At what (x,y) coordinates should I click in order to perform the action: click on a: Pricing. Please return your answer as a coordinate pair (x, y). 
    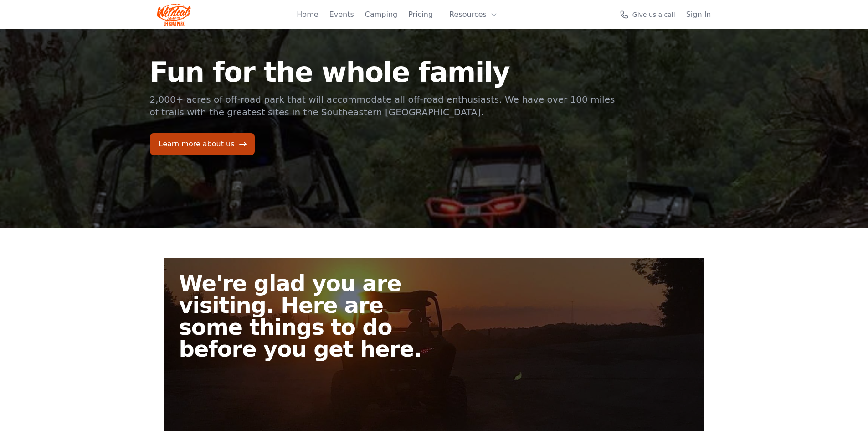
    Looking at the image, I should click on (420, 15).